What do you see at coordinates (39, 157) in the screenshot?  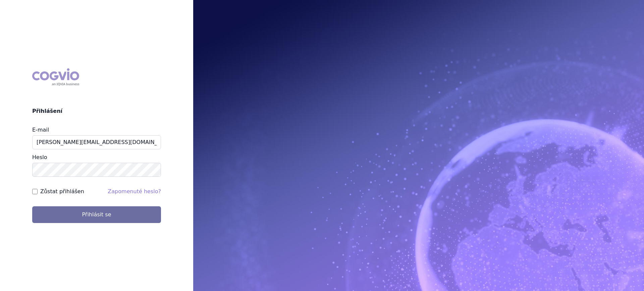 I see `label: Heslo` at bounding box center [39, 157].